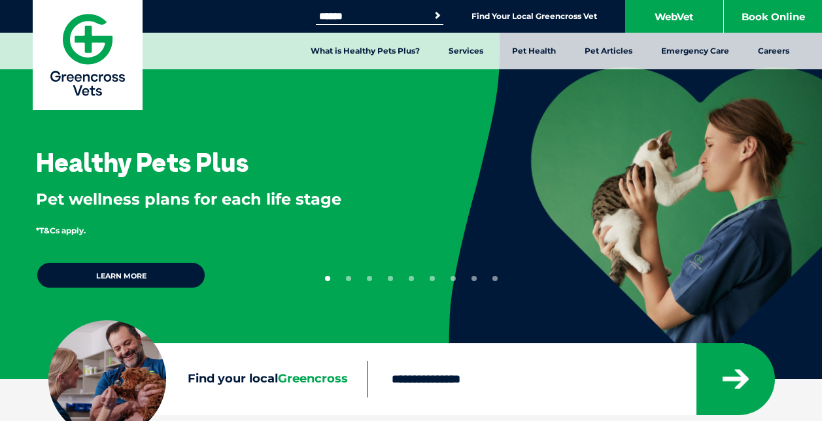 Image resolution: width=822 pixels, height=421 pixels. Describe the element at coordinates (432, 278) in the screenshot. I see `button: 6 of 9` at that location.